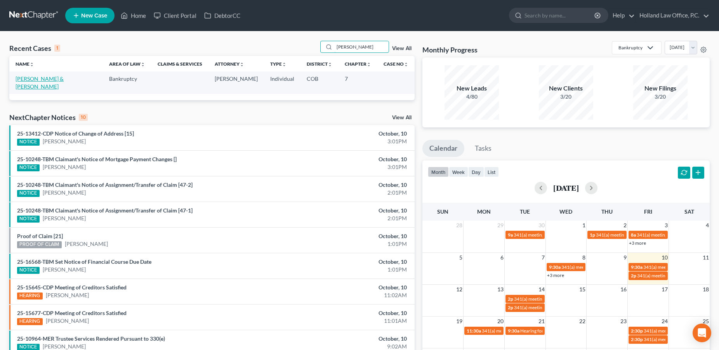  What do you see at coordinates (459, 289) in the screenshot?
I see `span: 12` at bounding box center [459, 289].